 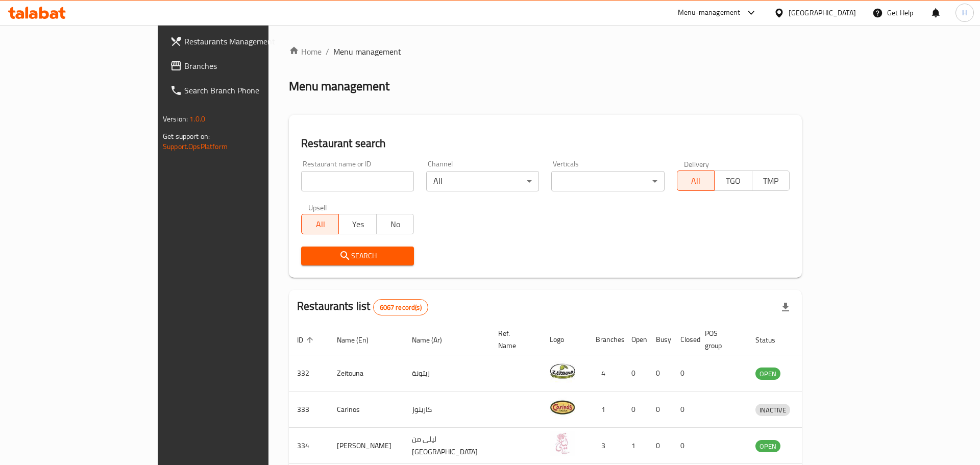 What do you see at coordinates (605, 339) in the screenshot?
I see `th: Branches` at bounding box center [605, 339].